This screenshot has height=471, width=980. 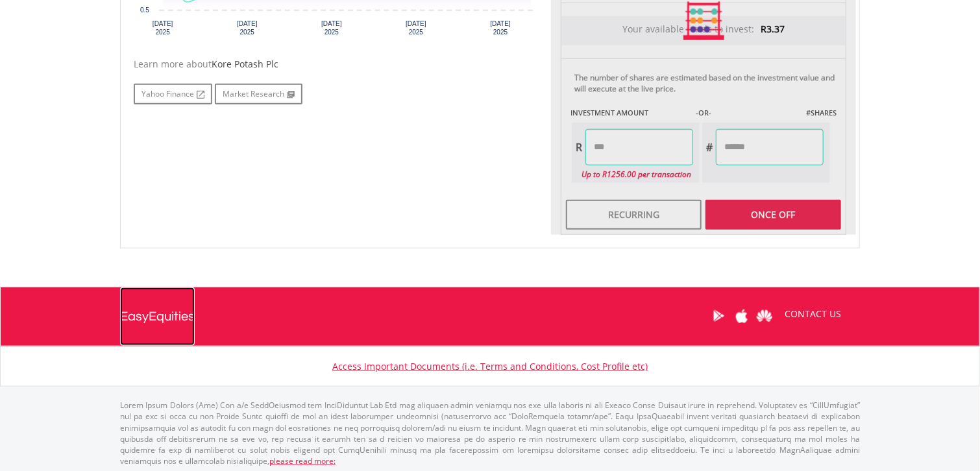 I want to click on text: 0.5, so click(x=144, y=10).